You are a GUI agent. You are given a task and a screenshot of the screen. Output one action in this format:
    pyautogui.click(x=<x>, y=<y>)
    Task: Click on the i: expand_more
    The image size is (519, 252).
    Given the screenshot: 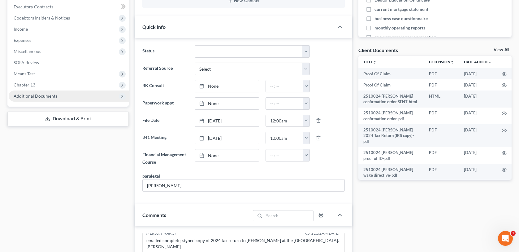 What is the action you would take?
    pyautogui.click(x=490, y=62)
    